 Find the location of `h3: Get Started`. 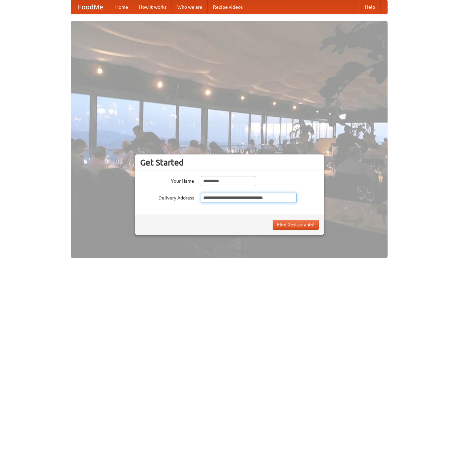

h3: Get Started is located at coordinates (229, 163).